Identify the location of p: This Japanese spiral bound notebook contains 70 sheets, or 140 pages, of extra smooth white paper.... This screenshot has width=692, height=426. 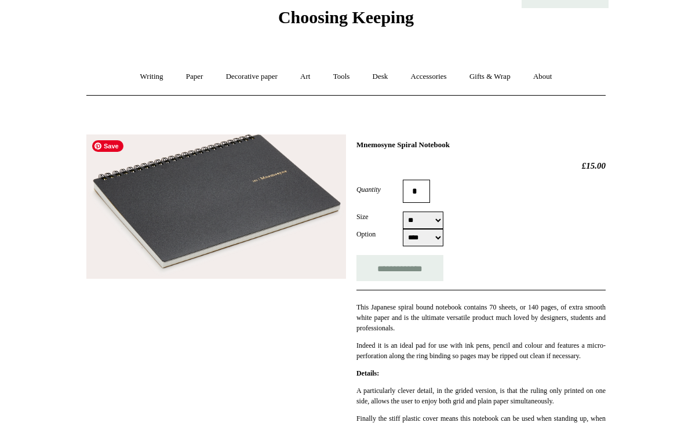
(481, 318).